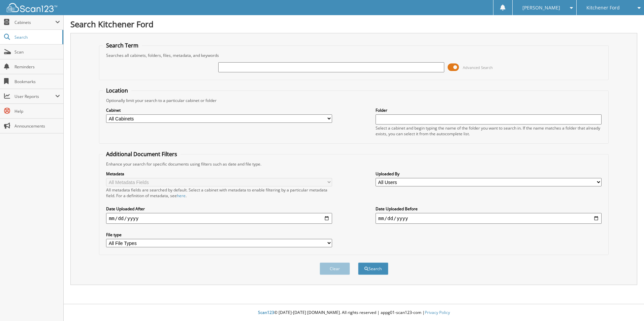 The width and height of the screenshot is (644, 321). I want to click on input: start, so click(219, 218).